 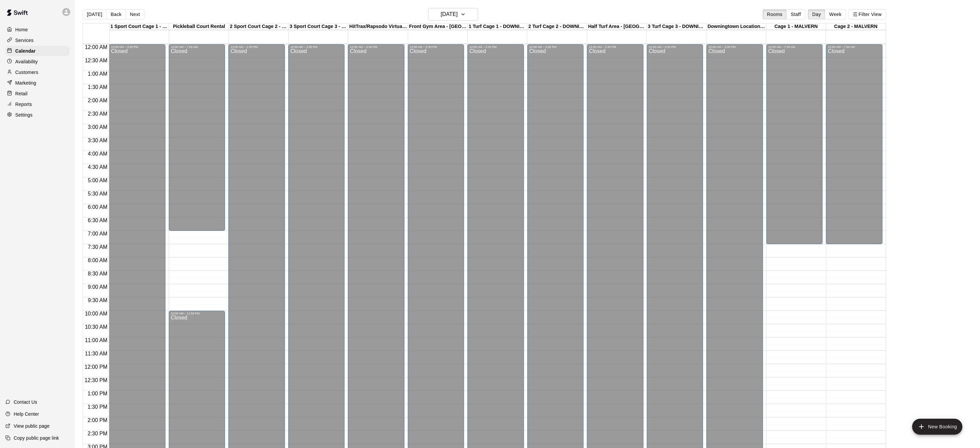 What do you see at coordinates (378, 26) in the screenshot?
I see `div: HitTrax/Rapsodo Virtual Reality Rental Cage - 16'x35'` at bounding box center [378, 26].